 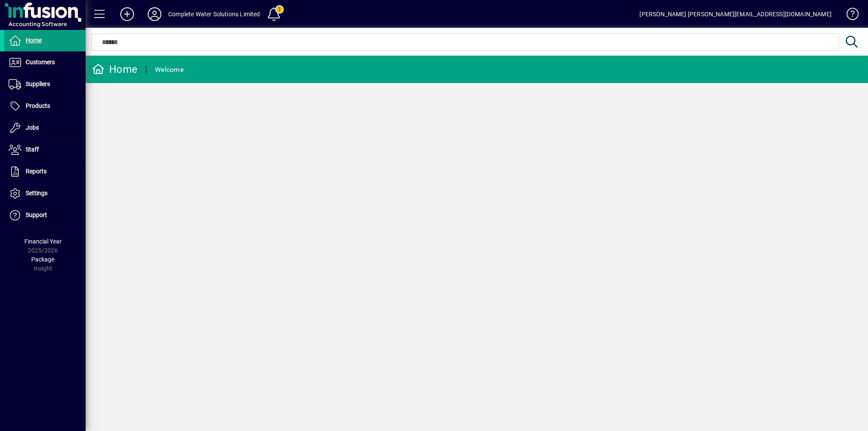 What do you see at coordinates (45, 216) in the screenshot?
I see `a: Support` at bounding box center [45, 216].